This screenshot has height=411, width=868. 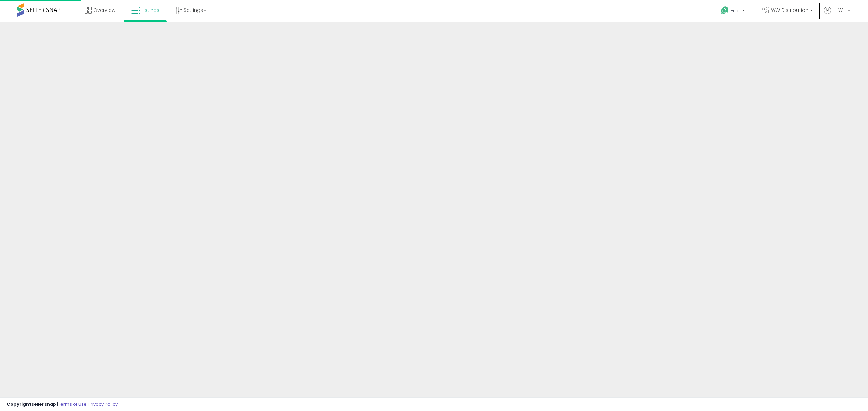 What do you see at coordinates (735, 11) in the screenshot?
I see `span: Help` at bounding box center [735, 11].